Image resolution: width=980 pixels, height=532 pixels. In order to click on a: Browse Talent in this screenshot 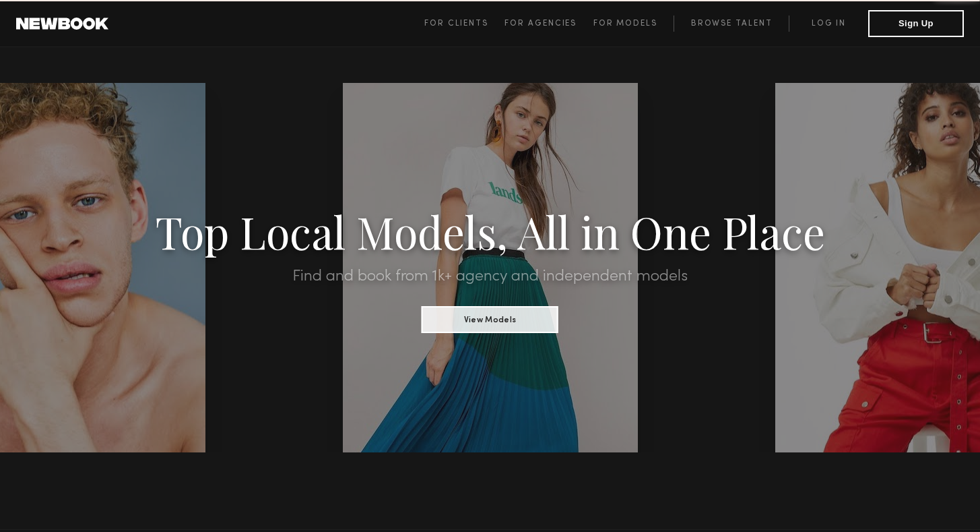, I will do `click(731, 23)`.